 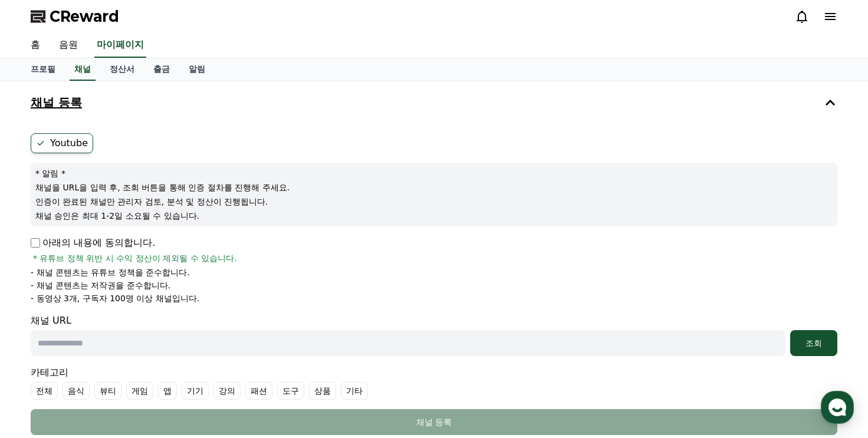 What do you see at coordinates (76, 391) in the screenshot?
I see `label: 음식` at bounding box center [76, 391].